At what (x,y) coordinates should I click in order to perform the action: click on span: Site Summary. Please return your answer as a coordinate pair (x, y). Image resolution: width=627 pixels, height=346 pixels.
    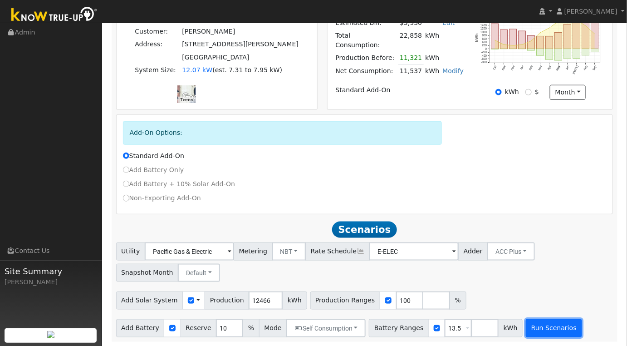
    Looking at the image, I should click on (51, 271).